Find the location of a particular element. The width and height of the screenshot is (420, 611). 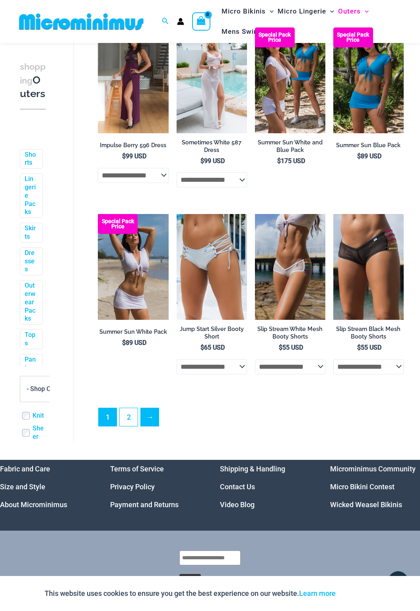

img: MM SHOP LOGO FLAT is located at coordinates (81, 21).